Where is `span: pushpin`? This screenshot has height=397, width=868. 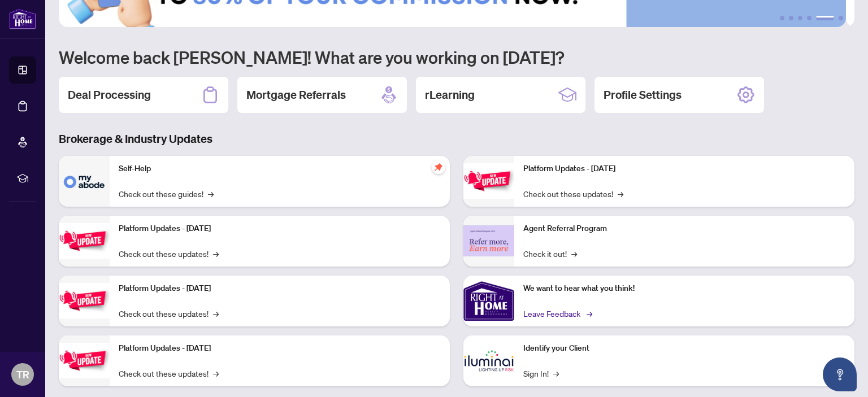
span: pushpin is located at coordinates (439, 167).